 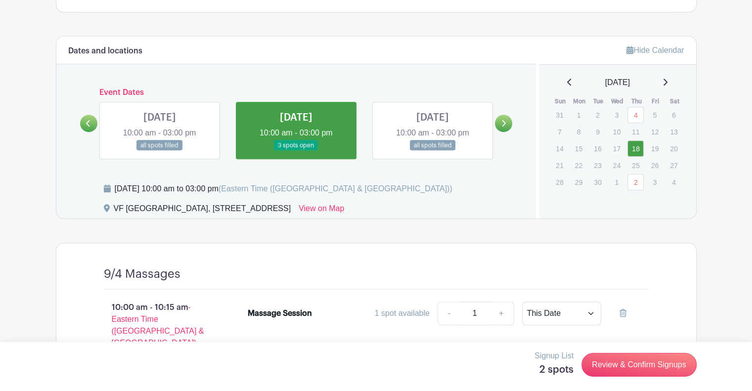 What do you see at coordinates (598, 115) in the screenshot?
I see `p: 2` at bounding box center [598, 115].